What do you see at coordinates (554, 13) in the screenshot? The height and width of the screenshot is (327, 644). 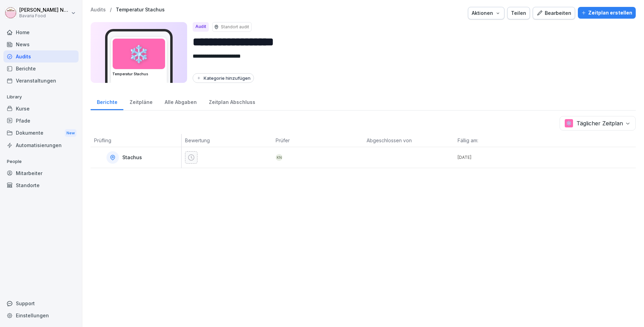 I see `div: Bearbeiten` at bounding box center [554, 13].